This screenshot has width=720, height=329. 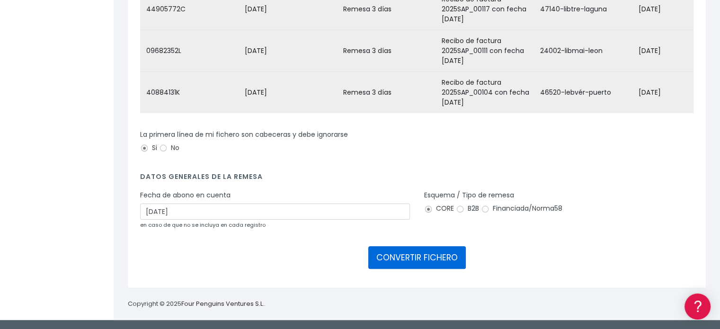 I want to click on p: Copyright © 2025 ., so click(x=196, y=304).